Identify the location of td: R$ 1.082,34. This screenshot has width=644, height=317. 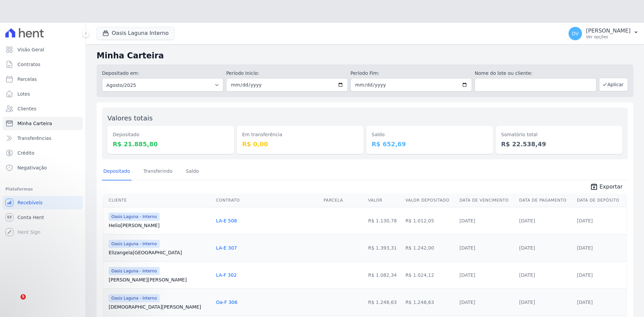
(384, 275).